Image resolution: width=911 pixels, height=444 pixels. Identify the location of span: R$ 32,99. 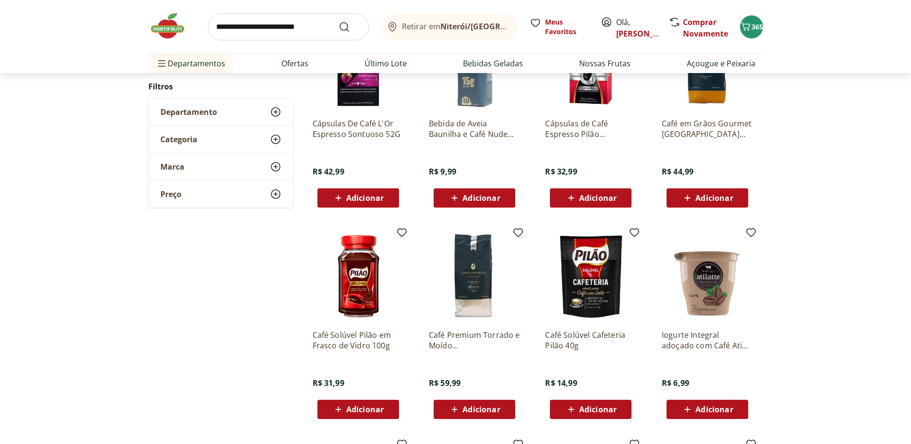
(561, 171).